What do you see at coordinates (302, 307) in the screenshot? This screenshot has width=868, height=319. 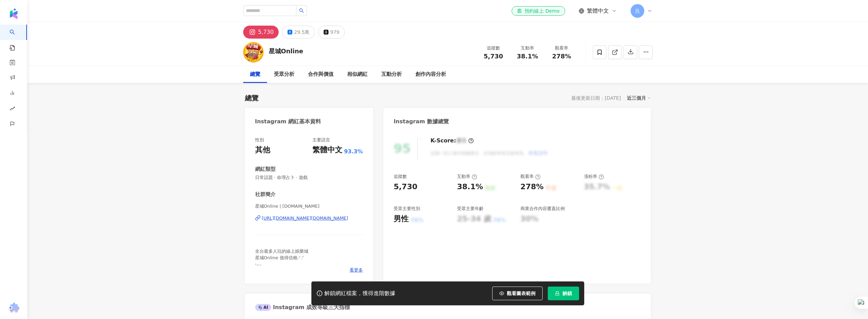 I see `div: Instagram 成效等級三大指標` at bounding box center [302, 307].